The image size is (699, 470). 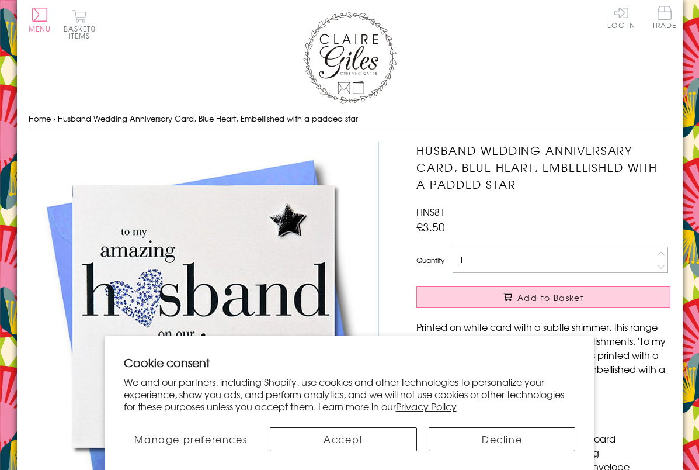 I want to click on label: Quantity, so click(x=431, y=260).